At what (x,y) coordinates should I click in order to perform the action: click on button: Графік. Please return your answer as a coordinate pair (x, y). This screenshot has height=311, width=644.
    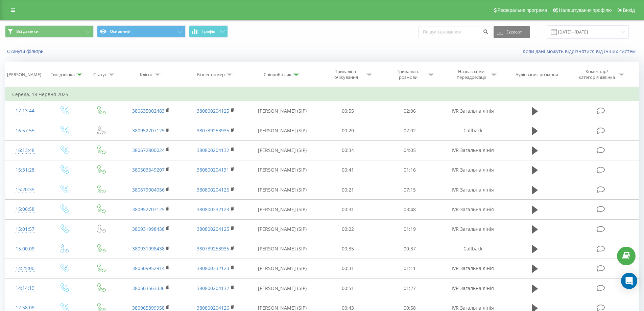
    Looking at the image, I should click on (208, 31).